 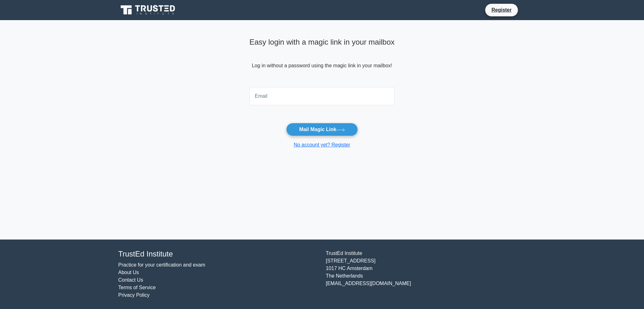 I want to click on a: Privacy Policy, so click(x=134, y=295).